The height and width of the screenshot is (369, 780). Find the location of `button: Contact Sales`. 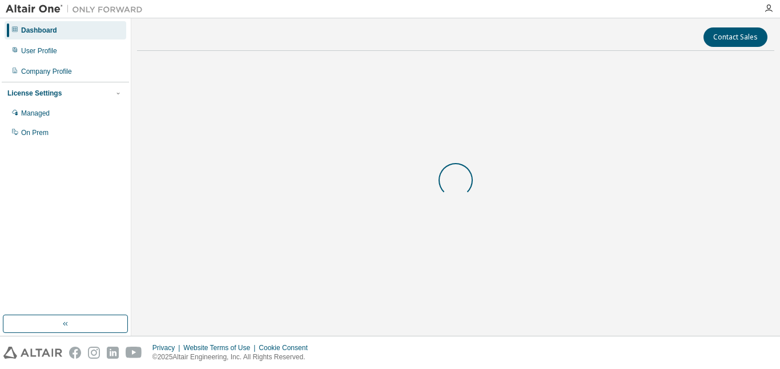

button: Contact Sales is located at coordinates (736, 37).